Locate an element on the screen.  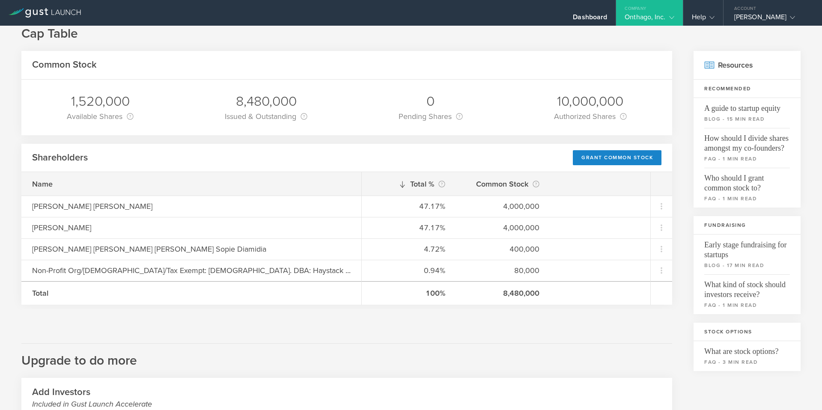
div: Name is located at coordinates (107, 184).